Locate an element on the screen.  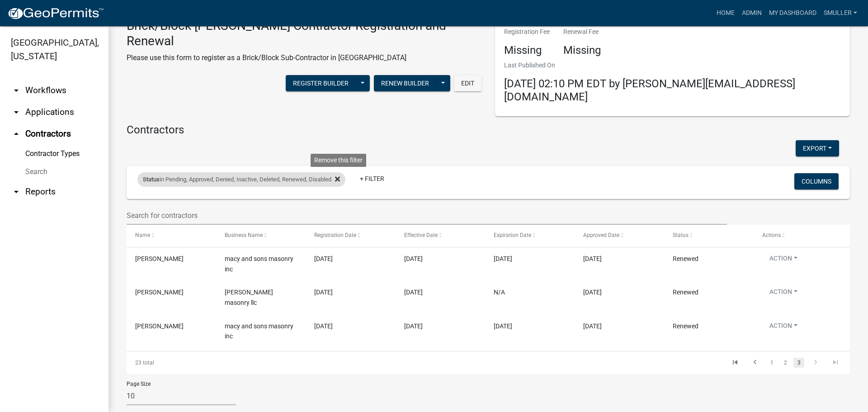
a: smuller is located at coordinates (840, 13).